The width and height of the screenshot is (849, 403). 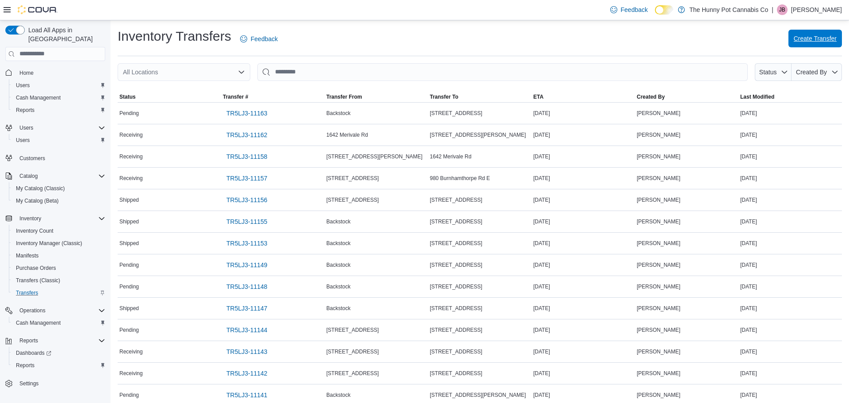 What do you see at coordinates (247, 330) in the screenshot?
I see `span: TR5LJ3-11144` at bounding box center [247, 330].